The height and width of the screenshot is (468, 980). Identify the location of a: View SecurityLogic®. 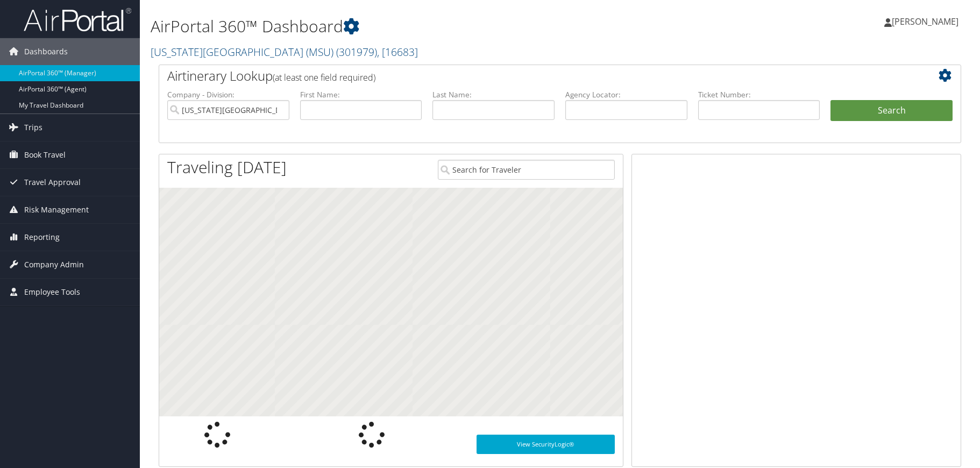
(545, 444).